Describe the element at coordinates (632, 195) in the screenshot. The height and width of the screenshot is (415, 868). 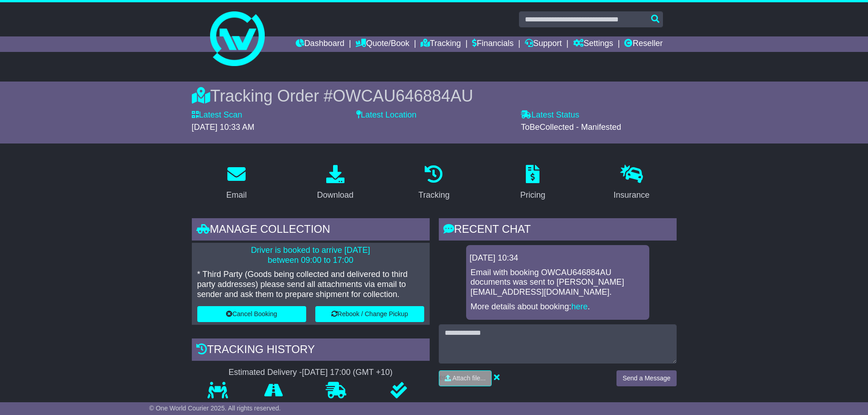
I see `div: Insurance` at that location.